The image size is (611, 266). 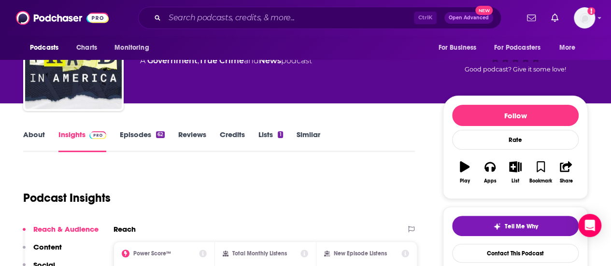 What do you see at coordinates (464, 172) in the screenshot?
I see `button: Play` at bounding box center [464, 172].